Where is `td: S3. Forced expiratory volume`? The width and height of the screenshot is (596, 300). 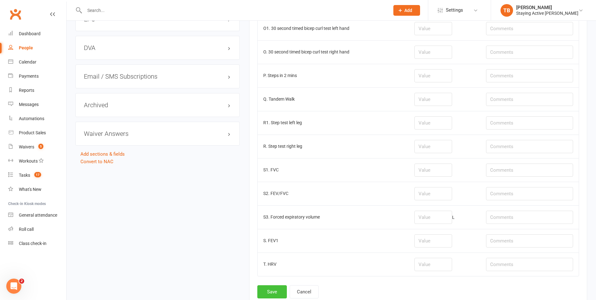
td: S3. Forced expiratory volume is located at coordinates (333, 217).